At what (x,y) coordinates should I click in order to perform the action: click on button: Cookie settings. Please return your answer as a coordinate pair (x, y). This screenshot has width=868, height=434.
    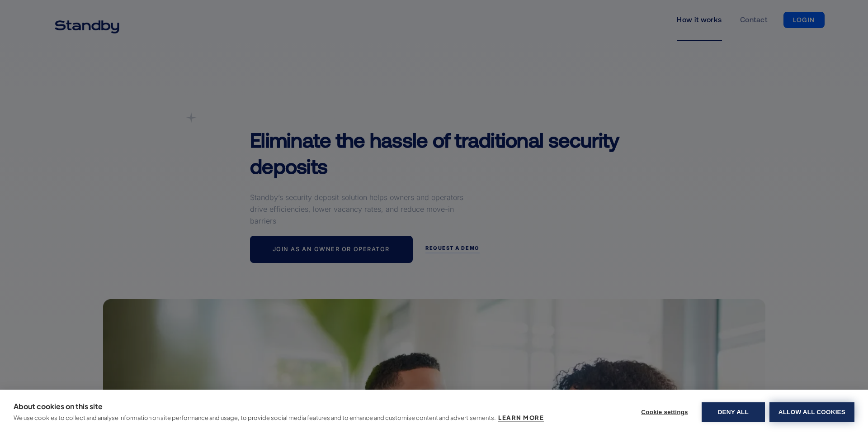
    Looking at the image, I should click on (665, 412).